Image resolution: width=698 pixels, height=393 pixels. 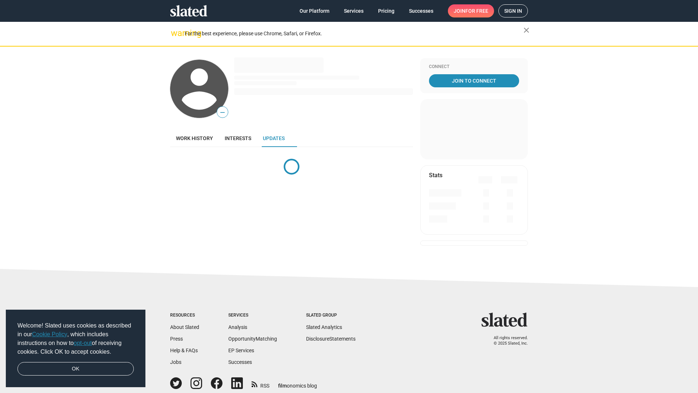 I want to click on mat-icon: warning, so click(x=175, y=33).